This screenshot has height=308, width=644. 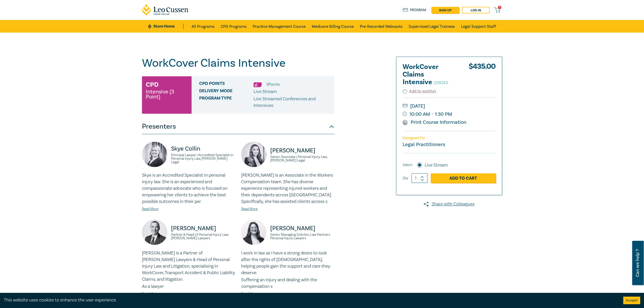 I want to click on button: Accept cookies, so click(x=632, y=300).